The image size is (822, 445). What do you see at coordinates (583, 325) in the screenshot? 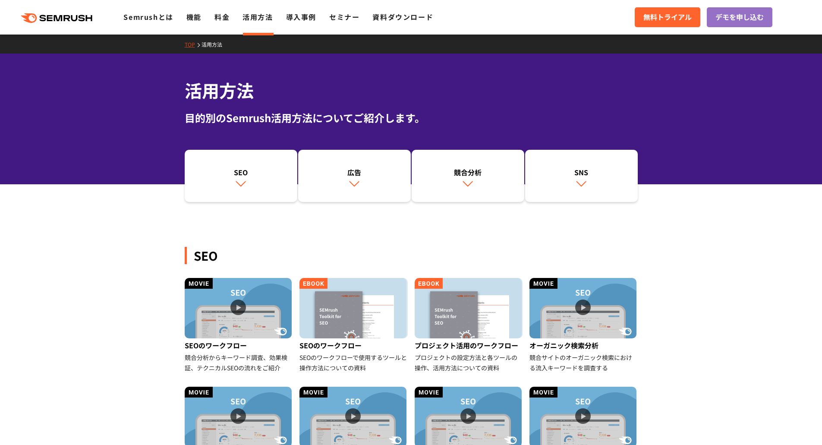
I see `a: オーガニック検索分析 競合サイトのオーガニック検索における流入キーワードを調査する` at bounding box center [583, 325].